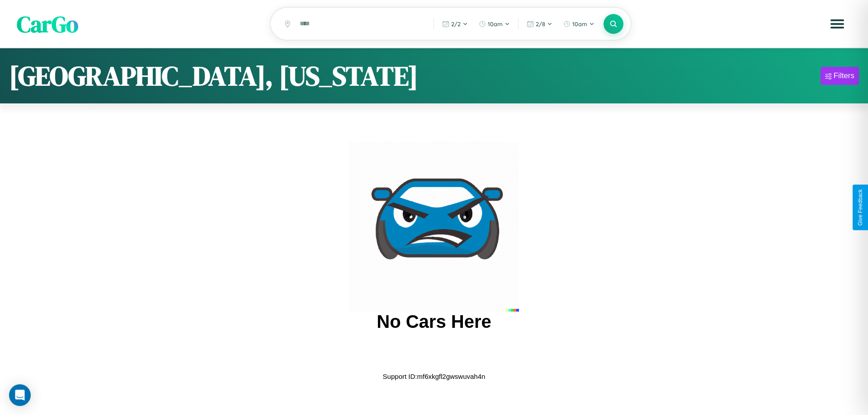  I want to click on div: Open Intercom Messenger, so click(20, 395).